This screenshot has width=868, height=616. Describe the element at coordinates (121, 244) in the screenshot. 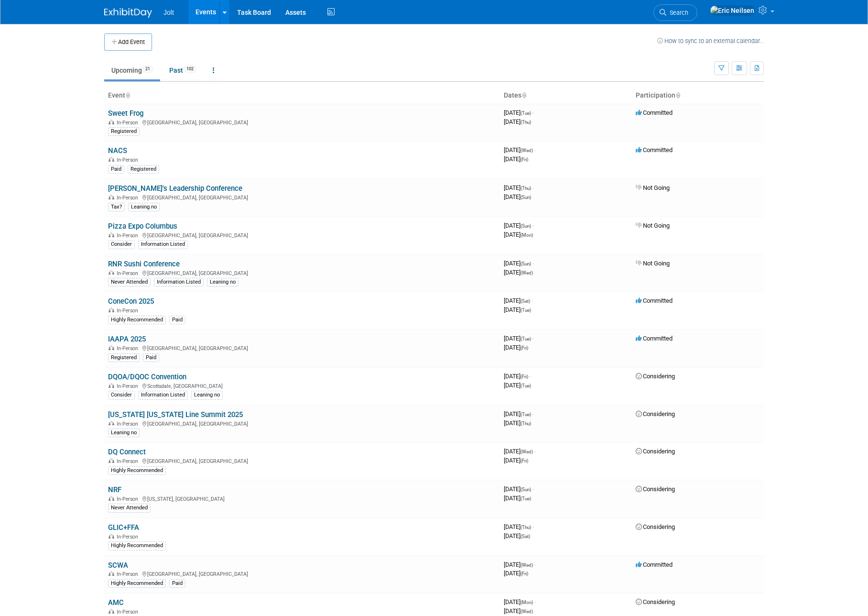

I see `div: Consider` at that location.